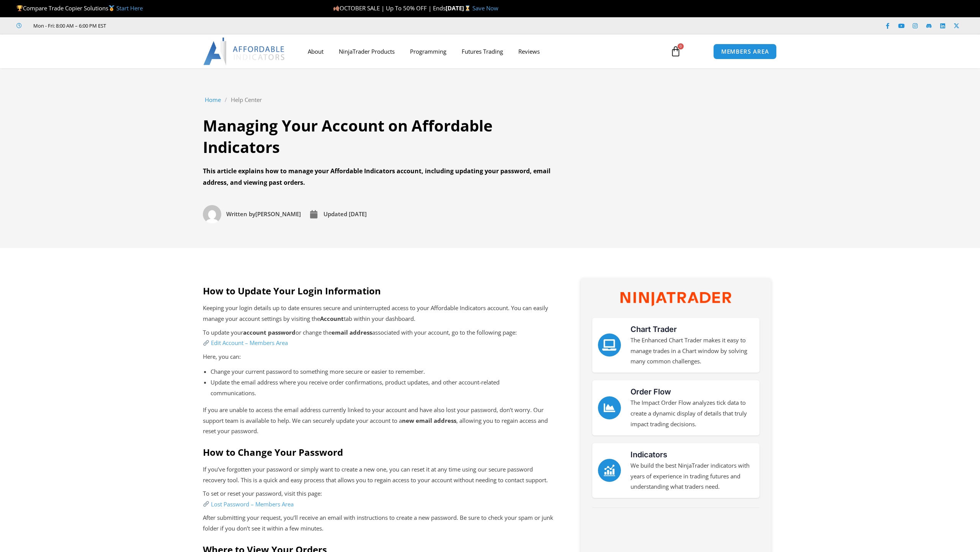 The height and width of the screenshot is (552, 980). What do you see at coordinates (692, 477) in the screenshot?
I see `p: We build the best NinjaTrader indicators with years of experience in trading futures and understa...` at bounding box center [692, 477].